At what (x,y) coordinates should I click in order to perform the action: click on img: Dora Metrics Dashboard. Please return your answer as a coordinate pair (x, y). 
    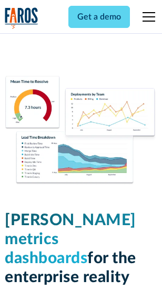
    Looking at the image, I should click on (81, 131).